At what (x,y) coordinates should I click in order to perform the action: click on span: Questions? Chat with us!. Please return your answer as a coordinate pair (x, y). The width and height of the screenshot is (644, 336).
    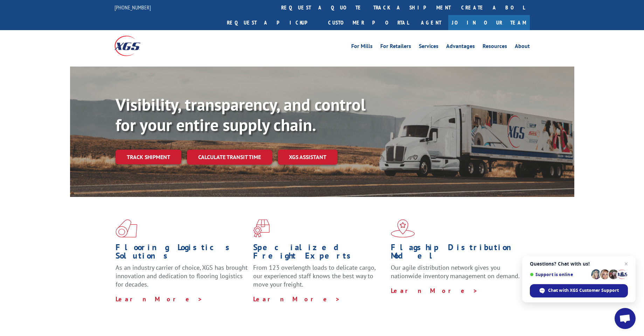
    Looking at the image, I should click on (579, 264).